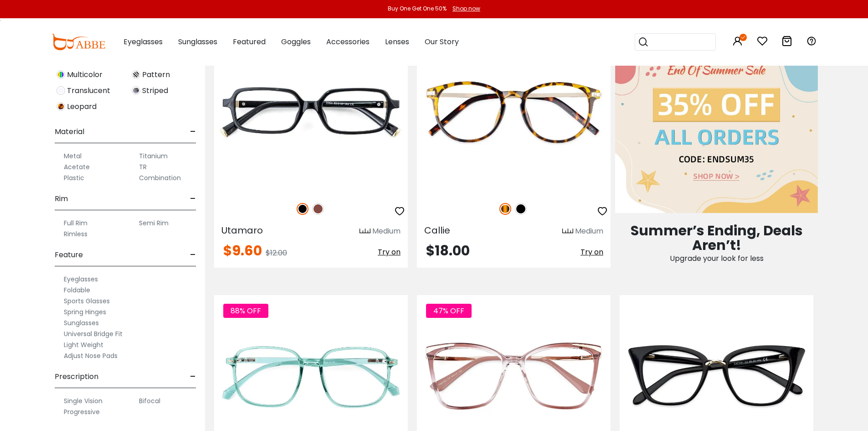 Image resolution: width=868 pixels, height=431 pixels. I want to click on img: Pattern, so click(136, 74).